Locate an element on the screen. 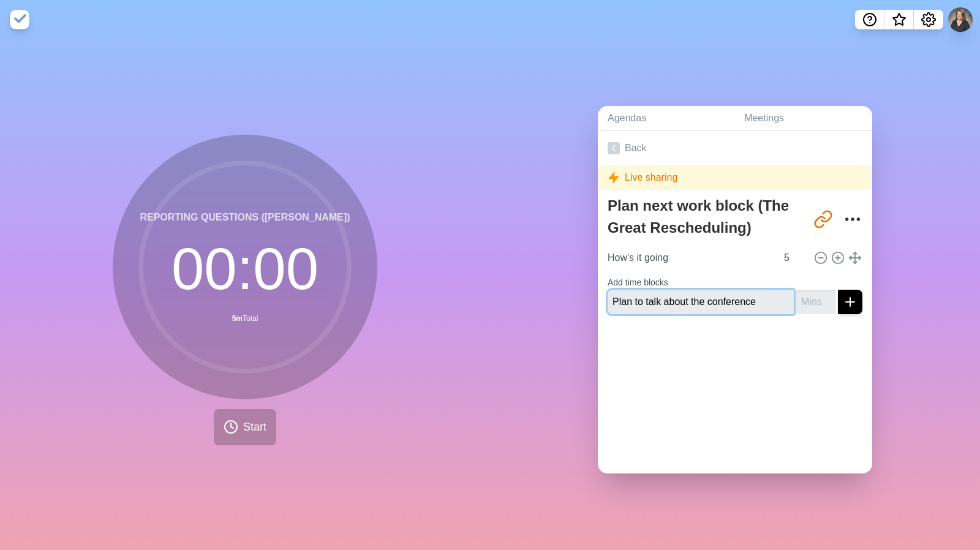  a: Agendas is located at coordinates (666, 118).